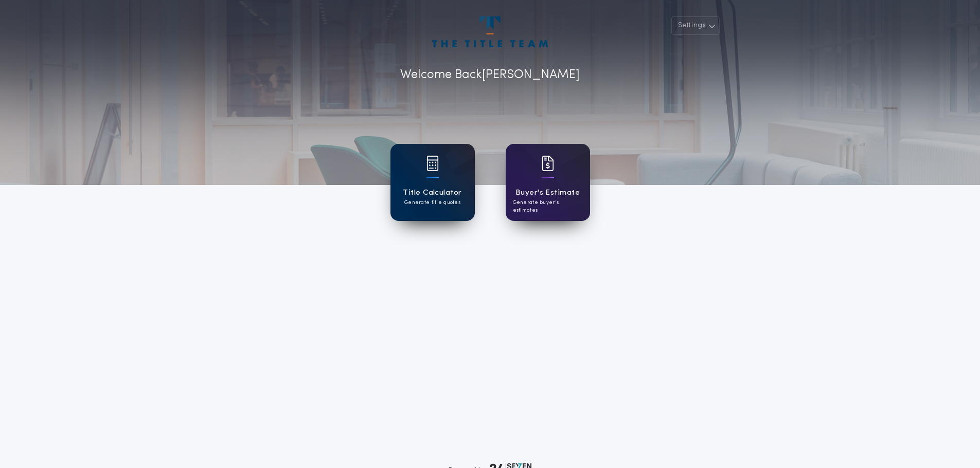  I want to click on p: Generate title quotes, so click(432, 203).